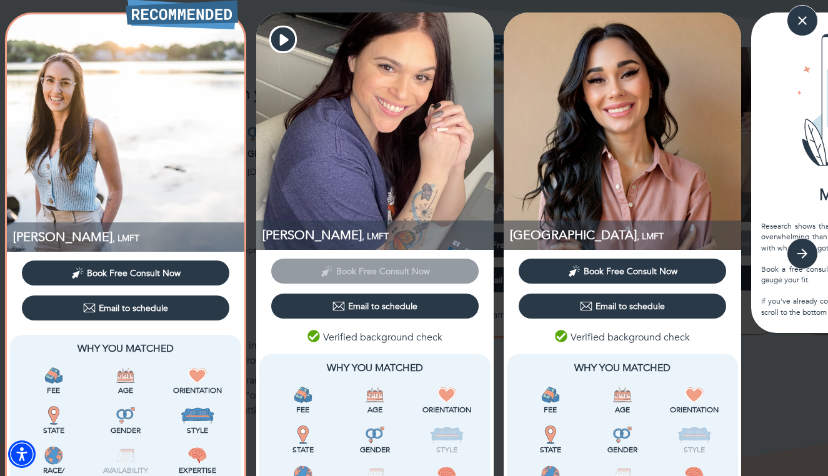 The width and height of the screenshot is (828, 476). Describe the element at coordinates (126, 456) in the screenshot. I see `img: Availability` at that location.